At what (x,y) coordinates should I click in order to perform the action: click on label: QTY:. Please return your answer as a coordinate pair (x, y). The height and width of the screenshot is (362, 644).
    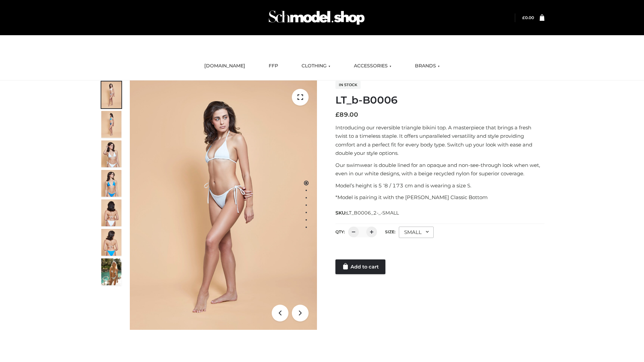
    Looking at the image, I should click on (340, 232).